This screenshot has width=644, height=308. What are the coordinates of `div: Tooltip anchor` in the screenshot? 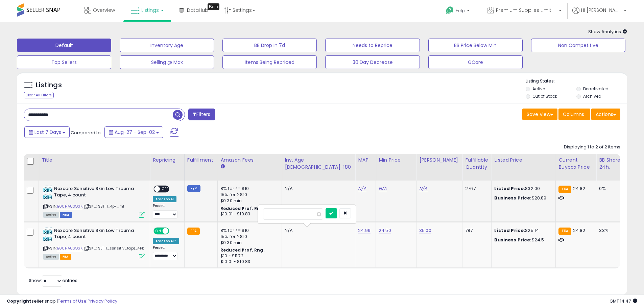 It's located at (213, 7).